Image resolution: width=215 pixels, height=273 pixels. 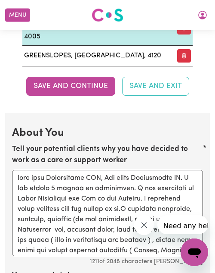 What do you see at coordinates (18, 15) in the screenshot?
I see `button: Menu` at bounding box center [18, 15].